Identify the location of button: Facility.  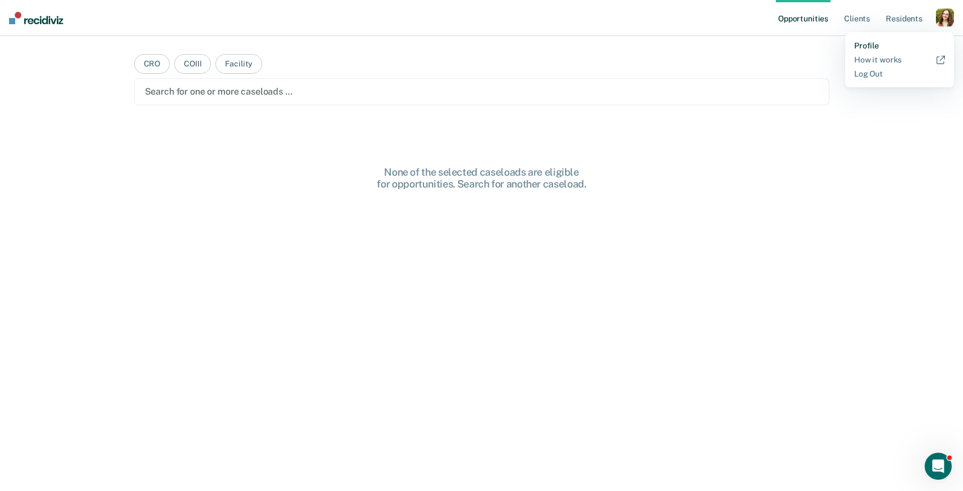
(238, 64).